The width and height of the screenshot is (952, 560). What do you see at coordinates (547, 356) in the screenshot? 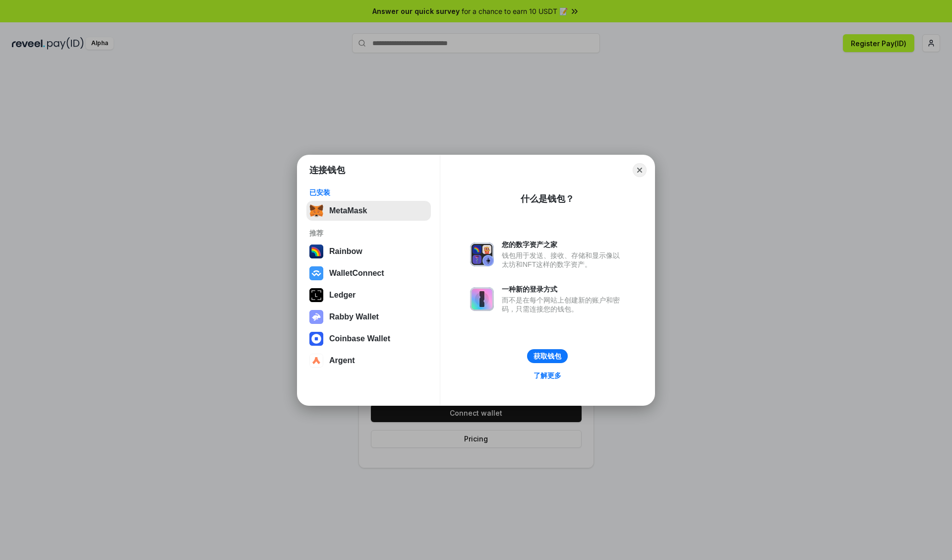
I see `button: 获取钱包` at bounding box center [547, 356].